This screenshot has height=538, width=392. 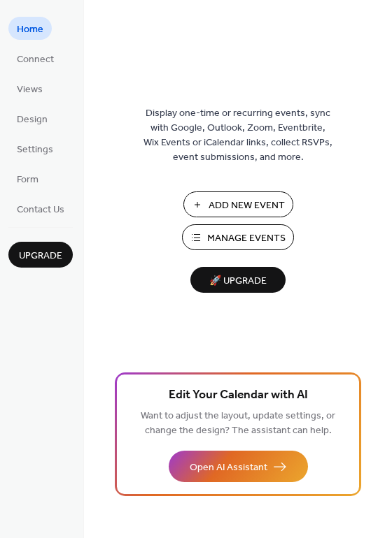 I want to click on button: Upgrade, so click(x=41, y=254).